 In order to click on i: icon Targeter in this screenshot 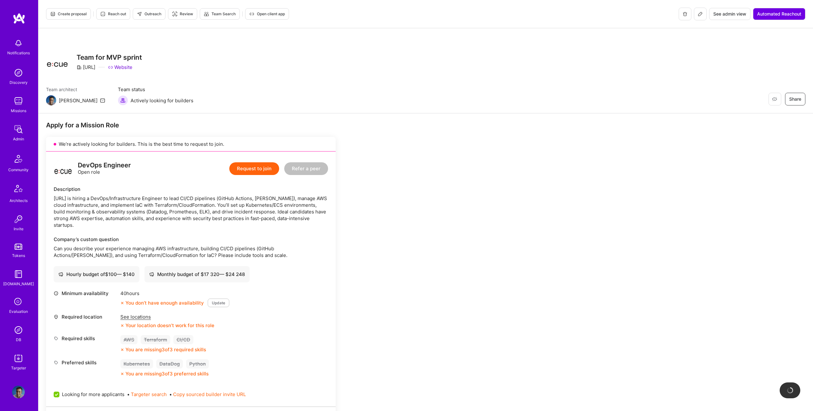, I will do `click(175, 14)`.